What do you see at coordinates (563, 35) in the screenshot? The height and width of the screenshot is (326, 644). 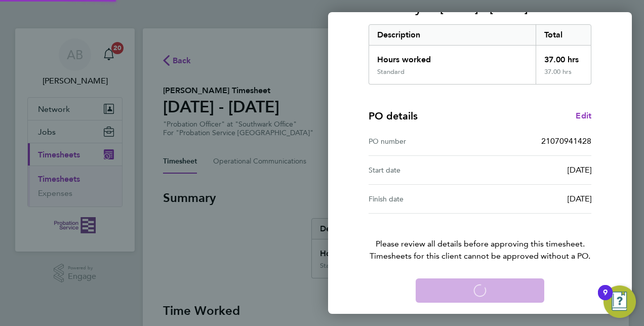 I see `div: Total` at bounding box center [563, 35].